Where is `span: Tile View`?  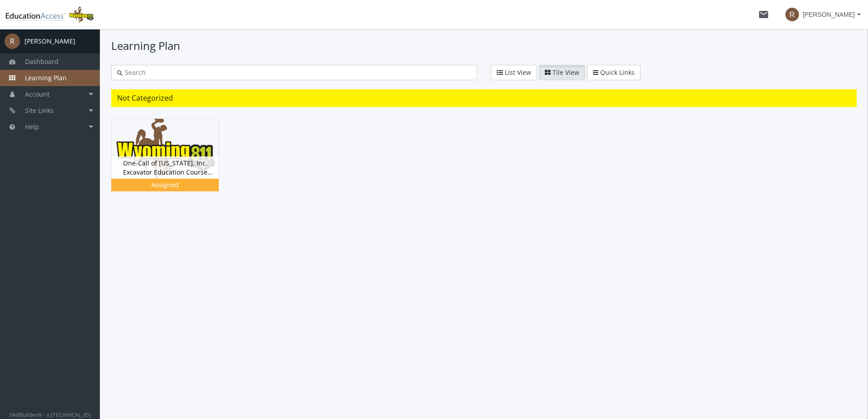
span: Tile View is located at coordinates (566, 72).